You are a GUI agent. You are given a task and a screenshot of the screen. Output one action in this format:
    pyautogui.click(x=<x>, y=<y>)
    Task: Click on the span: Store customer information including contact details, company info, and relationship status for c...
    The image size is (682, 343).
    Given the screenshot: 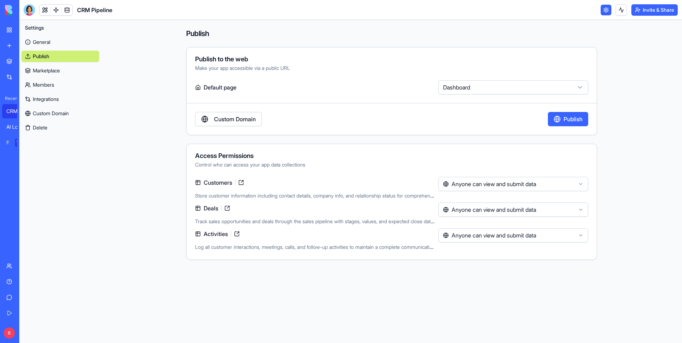 What is the action you would take?
    pyautogui.click(x=357, y=195)
    